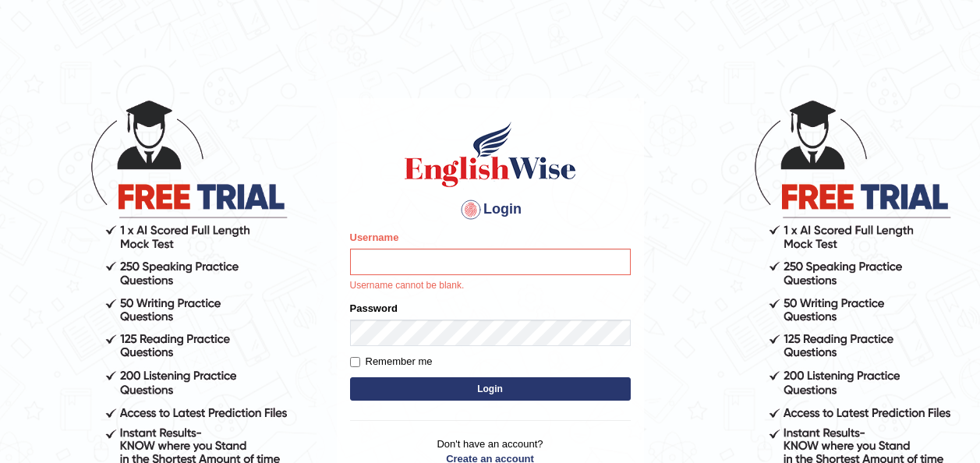 The width and height of the screenshot is (980, 463). I want to click on p: Username cannot be blank., so click(490, 286).